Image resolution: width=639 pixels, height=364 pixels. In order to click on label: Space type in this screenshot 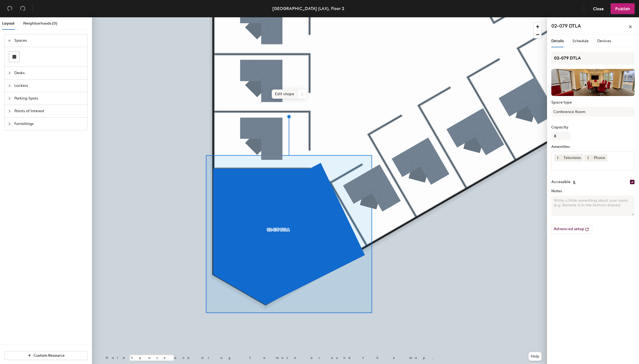, I will do `click(593, 102)`.